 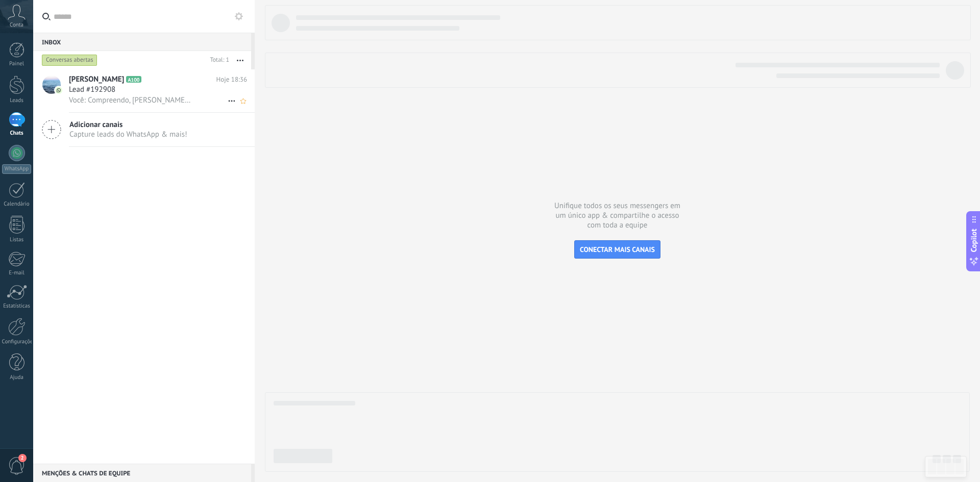 What do you see at coordinates (218, 60) in the screenshot?
I see `div: Total: 1` at bounding box center [218, 60].